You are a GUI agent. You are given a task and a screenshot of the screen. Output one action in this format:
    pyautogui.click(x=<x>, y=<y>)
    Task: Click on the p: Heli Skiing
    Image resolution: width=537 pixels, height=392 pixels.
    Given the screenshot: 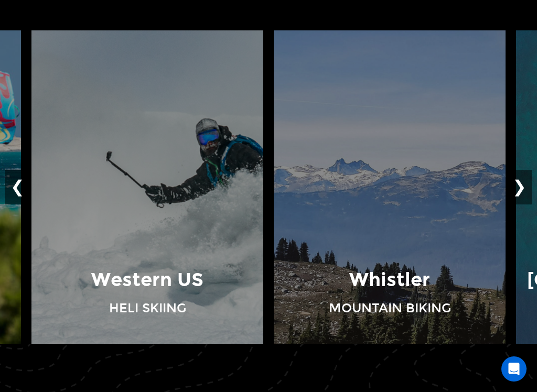 What is the action you would take?
    pyautogui.click(x=147, y=308)
    